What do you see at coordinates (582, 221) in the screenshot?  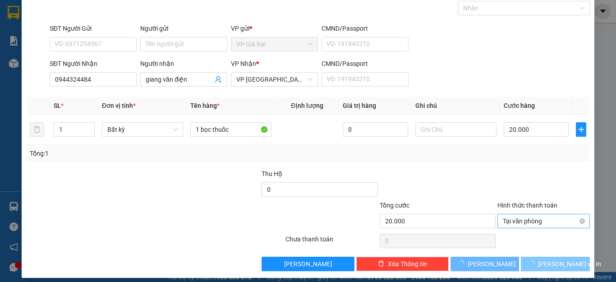 I see `span: close-circle` at bounding box center [582, 221].